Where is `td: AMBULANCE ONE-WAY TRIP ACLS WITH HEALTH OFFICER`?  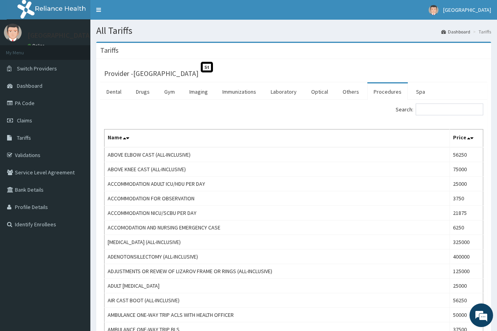 td: AMBULANCE ONE-WAY TRIP ACLS WITH HEALTH OFFICER is located at coordinates (277, 314).